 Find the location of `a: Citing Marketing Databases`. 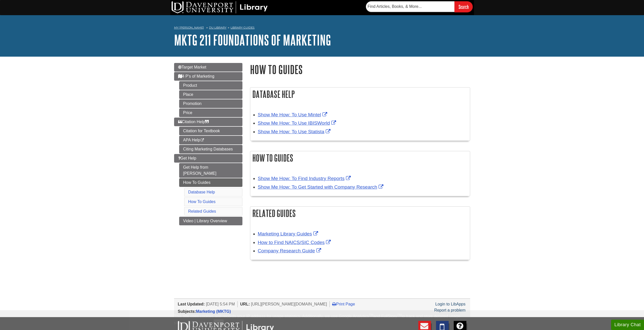

a: Citing Marketing Databases is located at coordinates (210, 149).